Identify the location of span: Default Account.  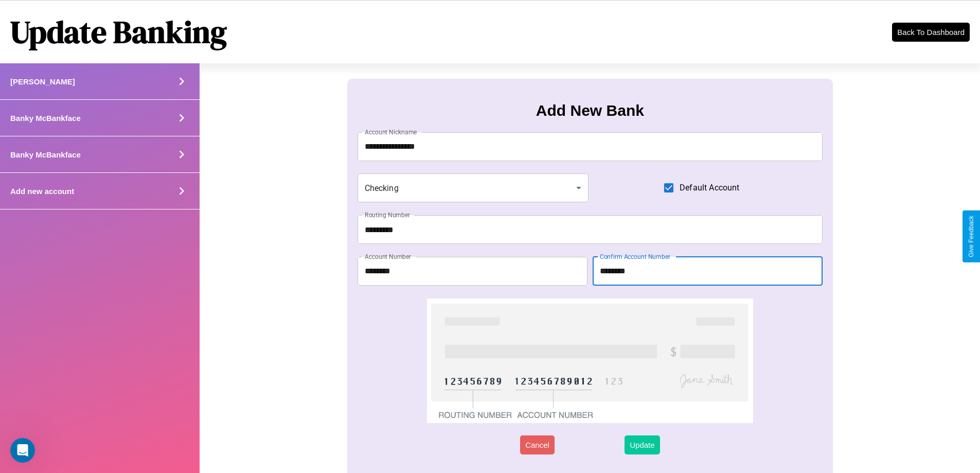
(709, 188).